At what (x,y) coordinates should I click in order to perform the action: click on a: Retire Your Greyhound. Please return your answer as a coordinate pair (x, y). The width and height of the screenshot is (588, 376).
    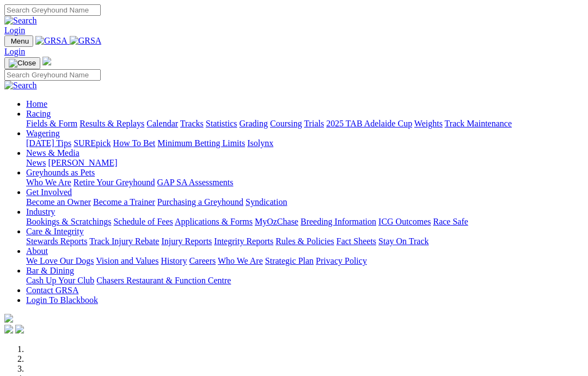
    Looking at the image, I should click on (114, 182).